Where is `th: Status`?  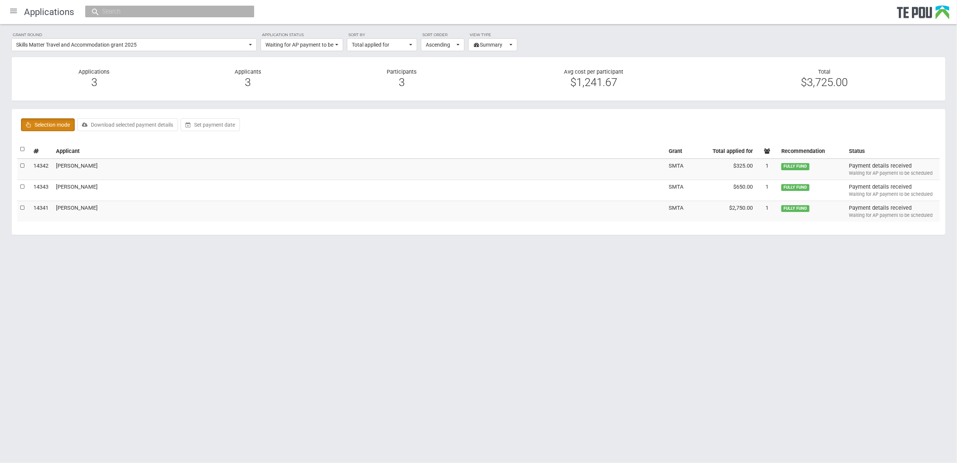
th: Status is located at coordinates (893, 150).